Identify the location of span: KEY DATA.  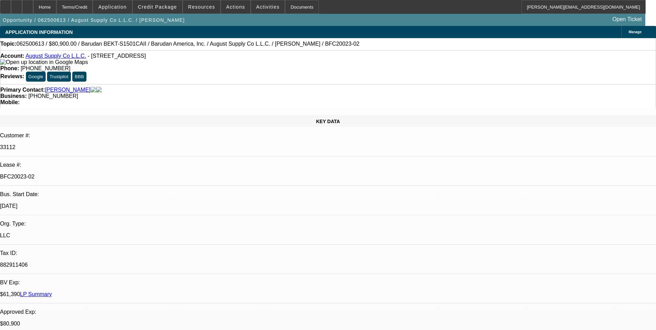
(328, 121).